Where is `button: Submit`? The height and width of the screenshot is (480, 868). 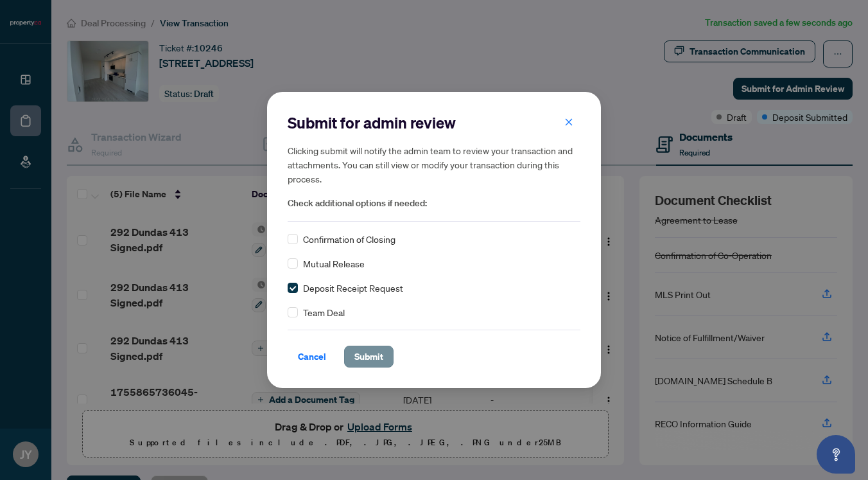
button: Submit is located at coordinates (369, 357).